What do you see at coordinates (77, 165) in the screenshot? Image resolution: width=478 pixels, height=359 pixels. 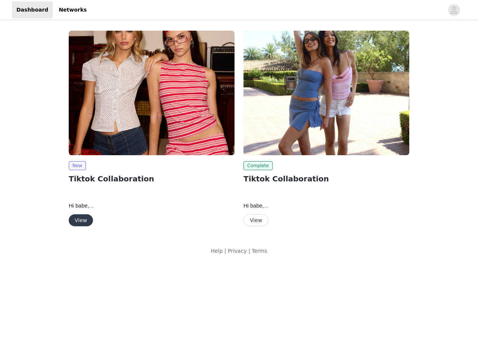 I see `span: New` at bounding box center [77, 165].